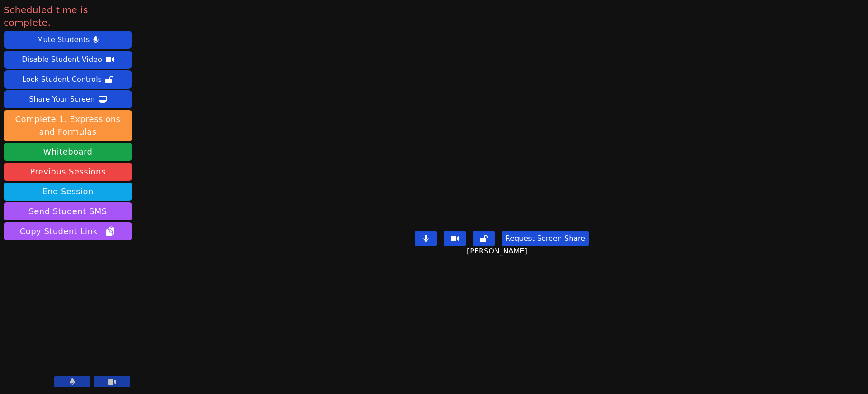 The height and width of the screenshot is (394, 868). Describe the element at coordinates (68, 231) in the screenshot. I see `span: Copy Student Link` at that location.